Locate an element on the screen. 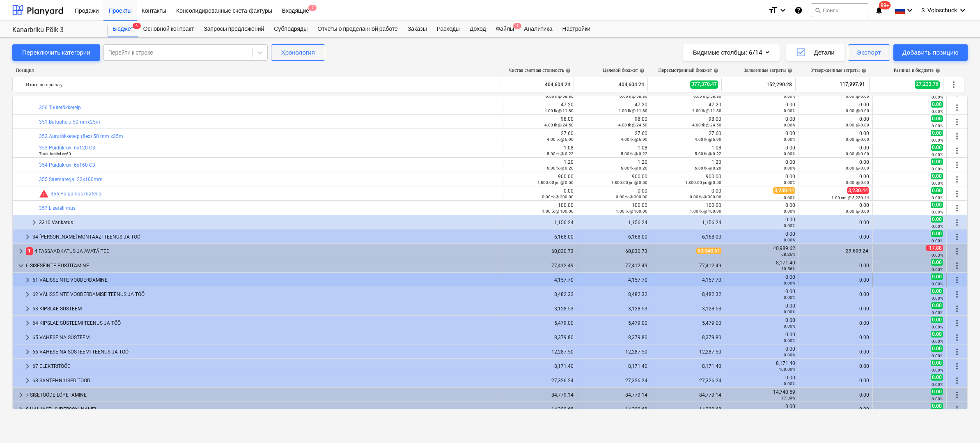 The image size is (980, 443). small: 0.00 rl @ 58.80 is located at coordinates (560, 96).